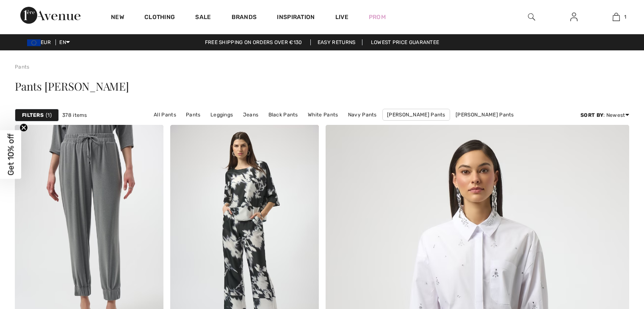  What do you see at coordinates (251, 115) in the screenshot?
I see `a: Jeans` at bounding box center [251, 115].